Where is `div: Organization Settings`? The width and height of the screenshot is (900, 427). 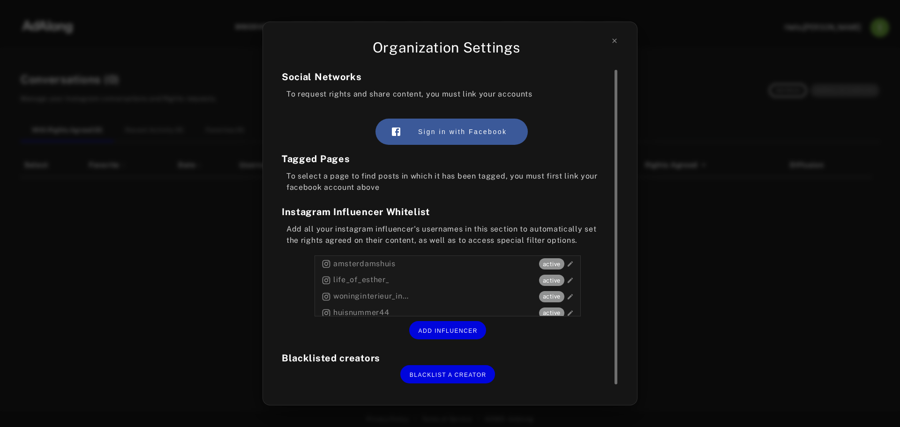 div: Organization Settings is located at coordinates (446, 47).